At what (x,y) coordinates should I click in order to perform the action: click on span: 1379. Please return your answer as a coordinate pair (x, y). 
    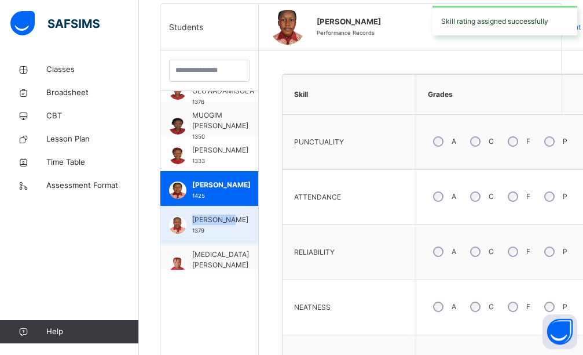
    Looking at the image, I should click on (198, 230).